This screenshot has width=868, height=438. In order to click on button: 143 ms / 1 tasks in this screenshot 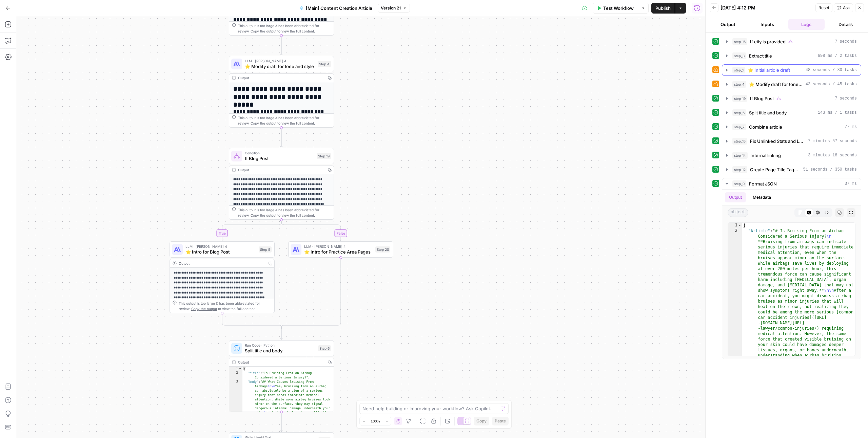, I will do `click(791, 112)`.